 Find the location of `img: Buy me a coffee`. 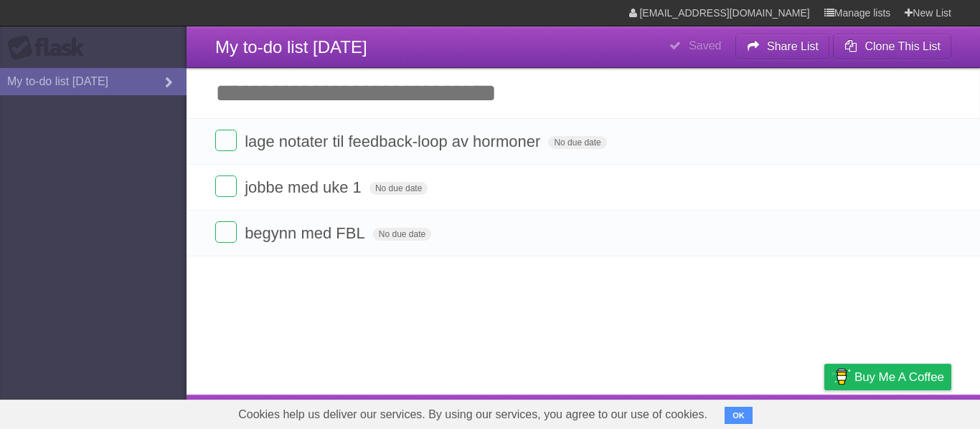

img: Buy me a coffee is located at coordinates (841, 377).